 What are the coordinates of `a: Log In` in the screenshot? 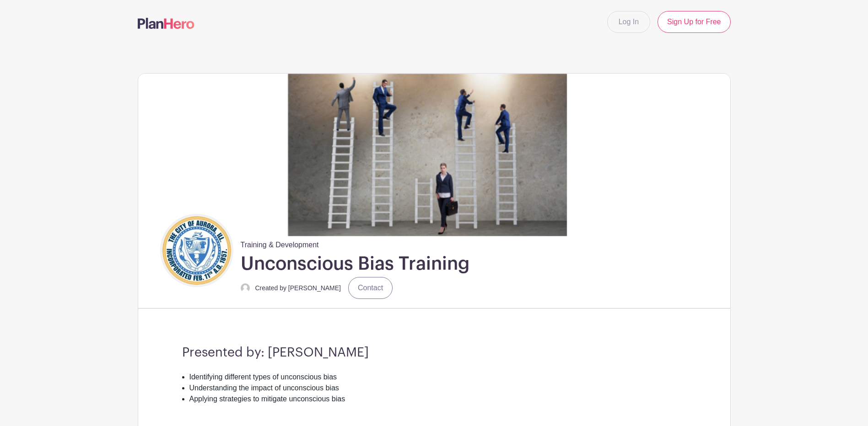 It's located at (629, 22).